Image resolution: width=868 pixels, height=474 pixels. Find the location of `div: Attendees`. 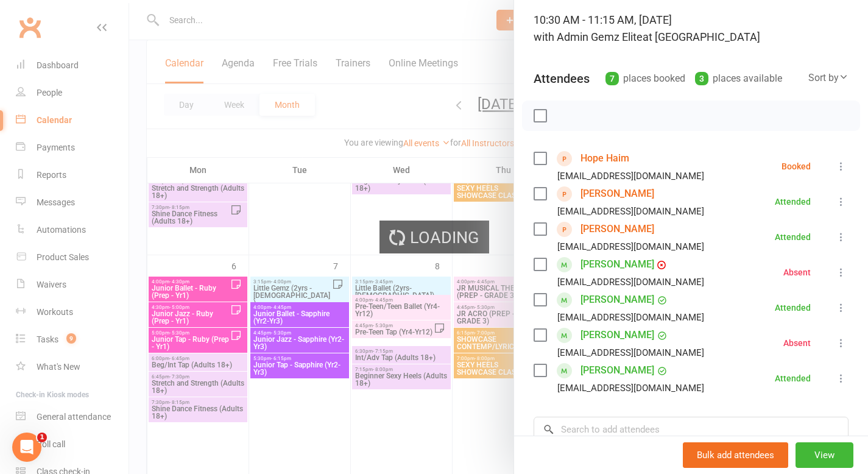

div: Attendees is located at coordinates (561, 79).